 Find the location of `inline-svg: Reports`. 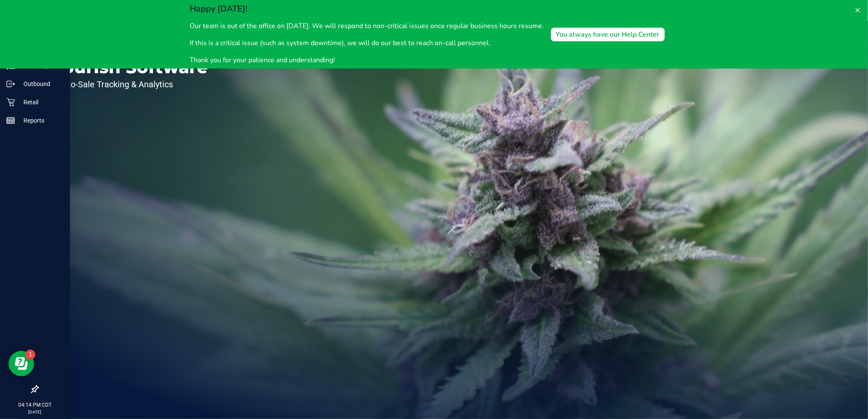

inline-svg: Reports is located at coordinates (11, 120).